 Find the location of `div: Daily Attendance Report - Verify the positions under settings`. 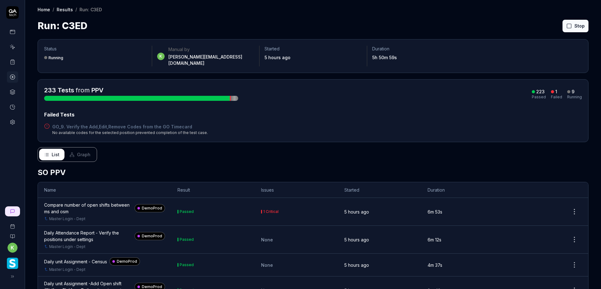

div: Daily Attendance Report - Verify the positions under settings is located at coordinates (88, 236).